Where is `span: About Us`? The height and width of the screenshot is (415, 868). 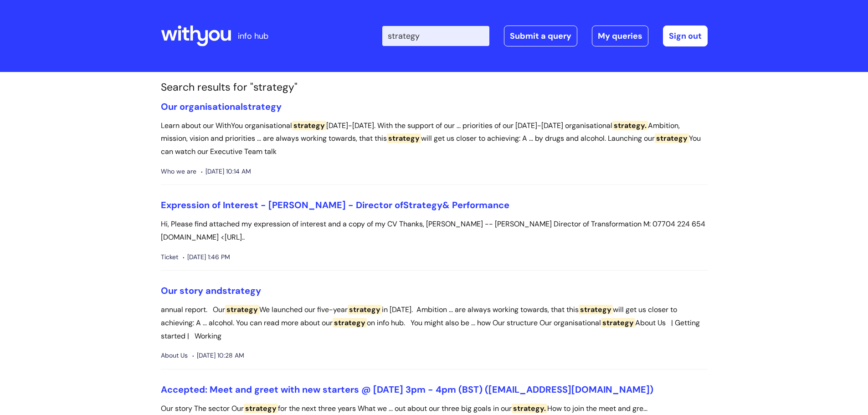
span: About Us is located at coordinates (174, 355).